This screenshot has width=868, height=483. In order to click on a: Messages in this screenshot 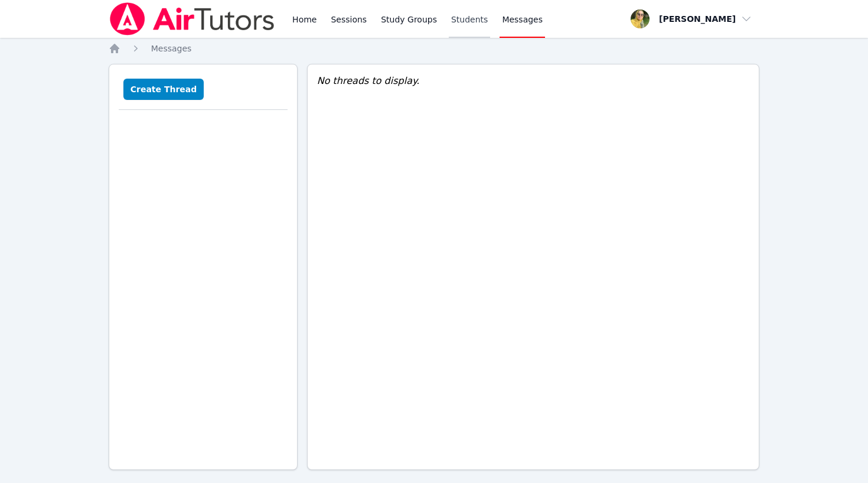, I will do `click(172, 48)`.